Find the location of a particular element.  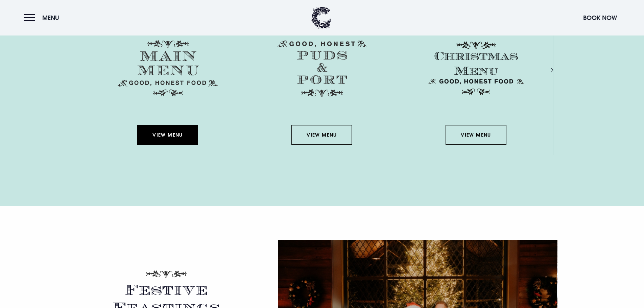

button: Book Now is located at coordinates (601, 17).